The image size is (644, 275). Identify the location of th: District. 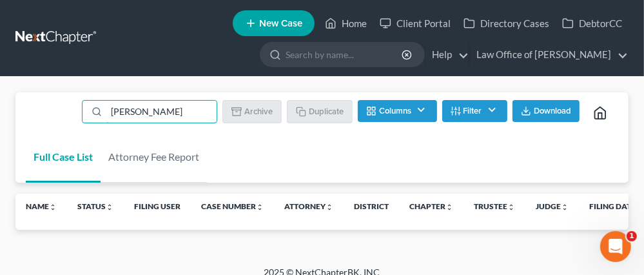
(371, 207).